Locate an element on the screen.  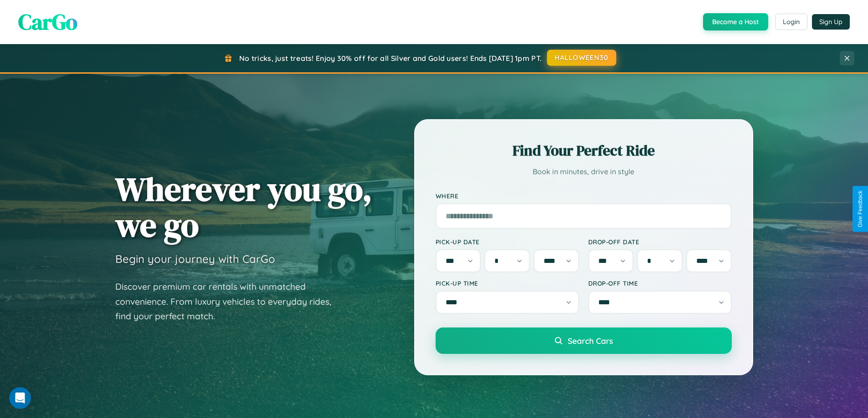
h1: Wherever you go, we go is located at coordinates (244, 207).